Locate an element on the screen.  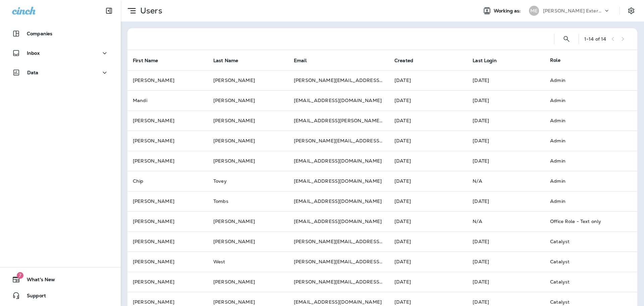
p: Users is located at coordinates (150, 11).